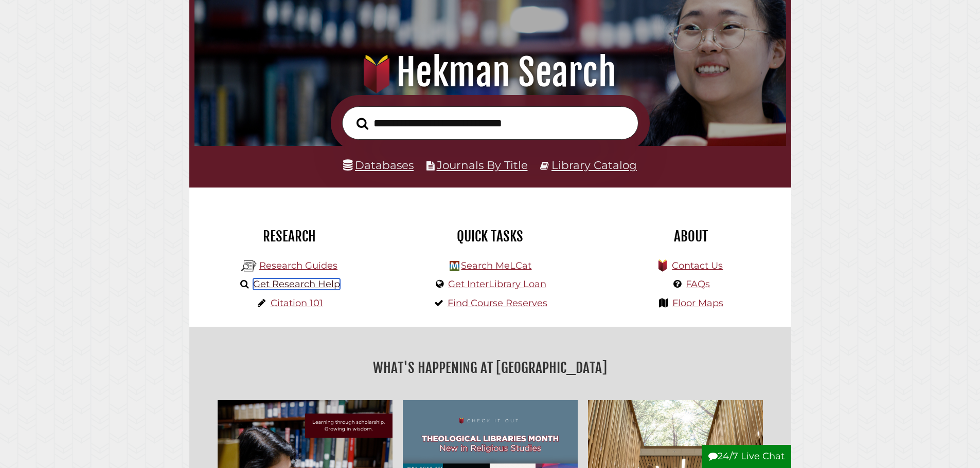 This screenshot has height=468, width=980. Describe the element at coordinates (482, 165) in the screenshot. I see `a: Journals By Title` at that location.